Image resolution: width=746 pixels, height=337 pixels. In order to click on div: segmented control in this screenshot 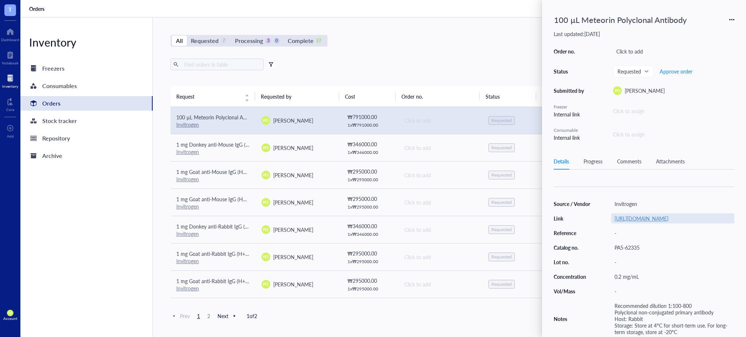, I will do `click(249, 41)`.